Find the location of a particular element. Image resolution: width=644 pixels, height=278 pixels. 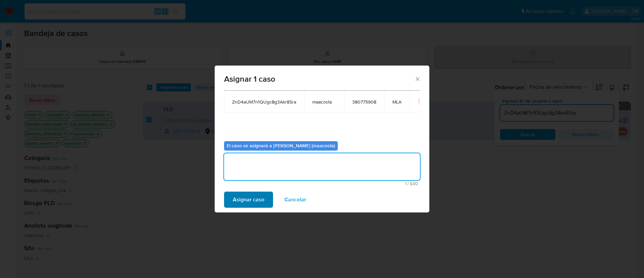

span: ZnD4aUM7n1QUgc8g3Akr8Sra is located at coordinates (264, 102).